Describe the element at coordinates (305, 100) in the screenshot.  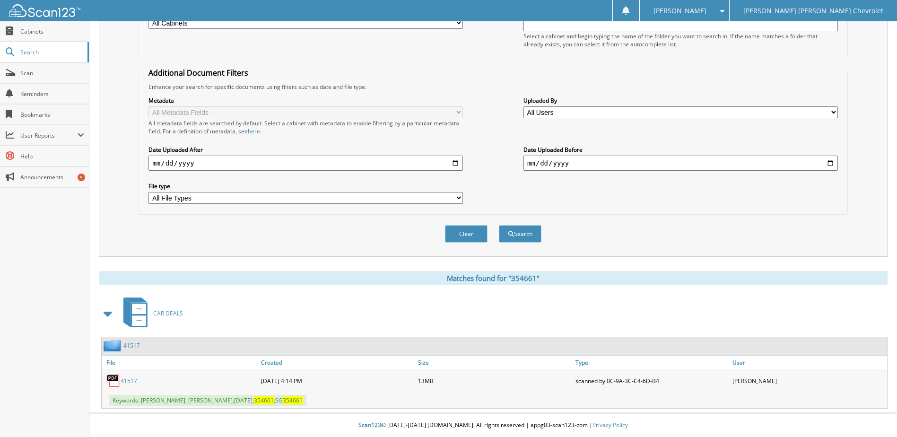
I see `label: Metadata` at that location.